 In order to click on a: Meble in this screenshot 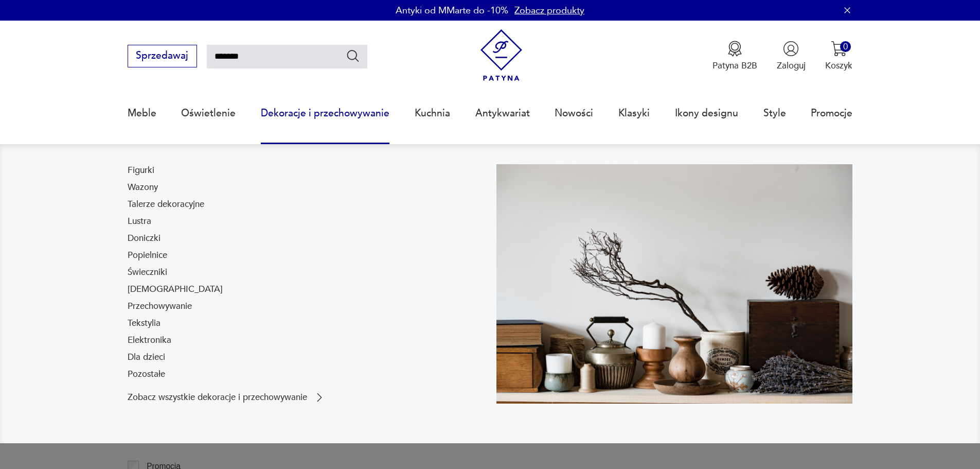, I will do `click(142, 114)`.